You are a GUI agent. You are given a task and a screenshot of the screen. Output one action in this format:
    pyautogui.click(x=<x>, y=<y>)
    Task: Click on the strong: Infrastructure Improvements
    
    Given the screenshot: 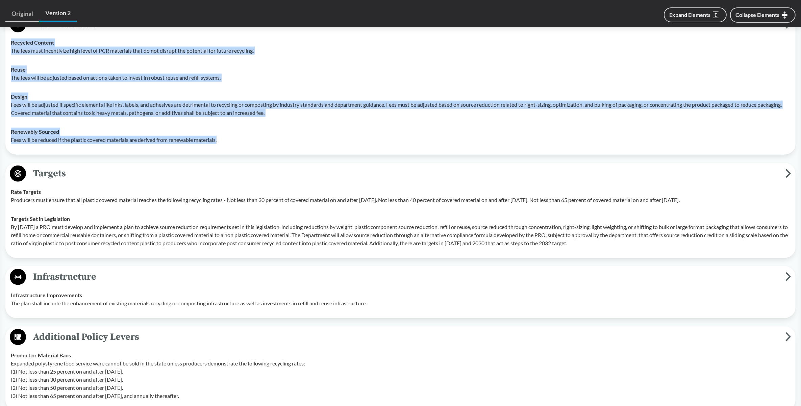 What is the action you would take?
    pyautogui.click(x=46, y=295)
    